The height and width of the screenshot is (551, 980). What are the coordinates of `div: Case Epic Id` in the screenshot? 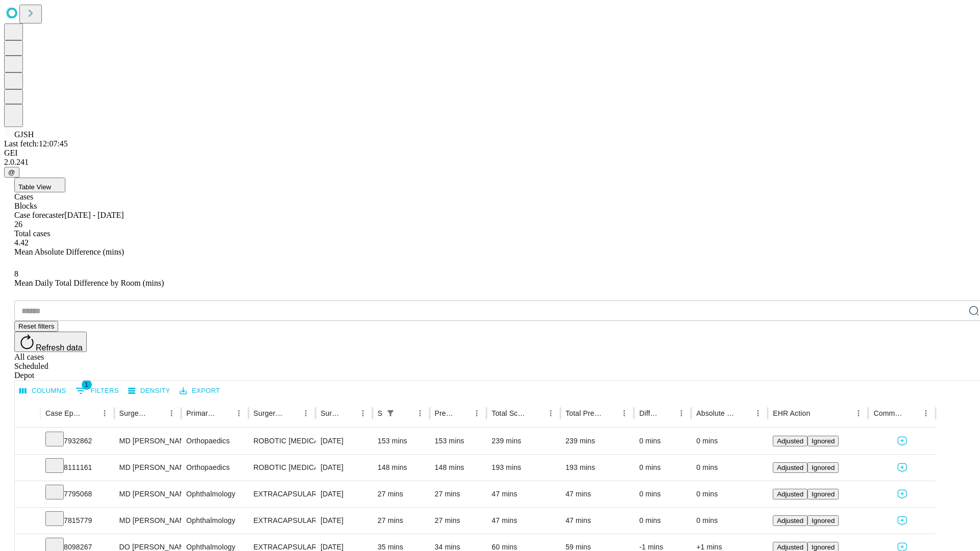 It's located at (64, 414).